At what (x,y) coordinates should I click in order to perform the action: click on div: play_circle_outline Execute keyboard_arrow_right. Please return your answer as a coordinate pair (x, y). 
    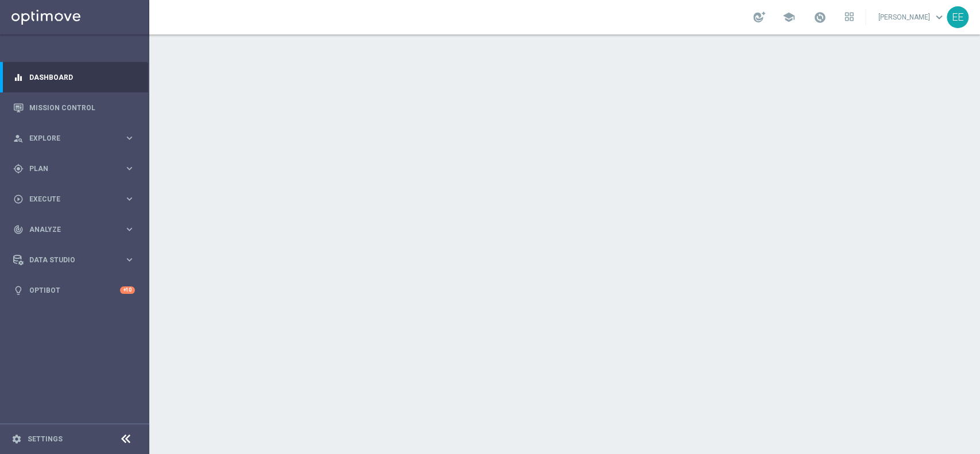
    Looking at the image, I should click on (74, 200).